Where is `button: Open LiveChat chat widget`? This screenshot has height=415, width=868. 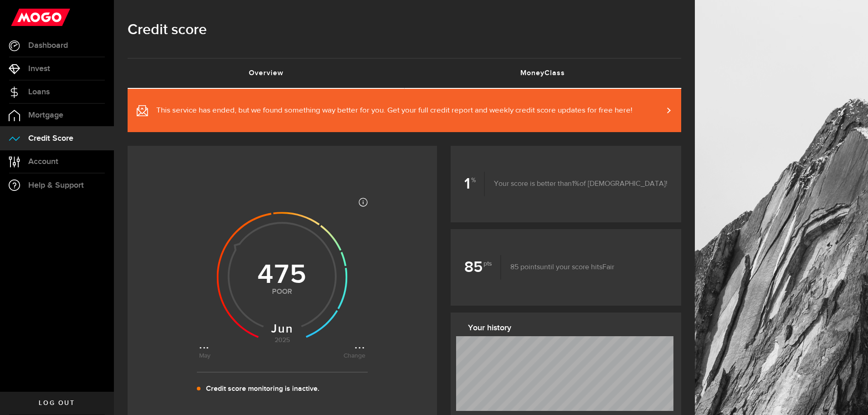 button: Open LiveChat chat widget is located at coordinates (21, 17).